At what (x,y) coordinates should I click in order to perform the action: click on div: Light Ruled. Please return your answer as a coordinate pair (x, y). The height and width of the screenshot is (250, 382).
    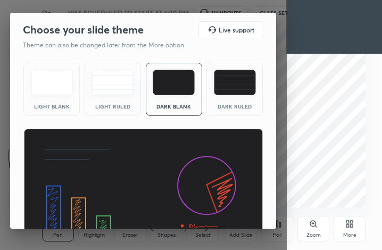
    Looking at the image, I should click on (113, 106).